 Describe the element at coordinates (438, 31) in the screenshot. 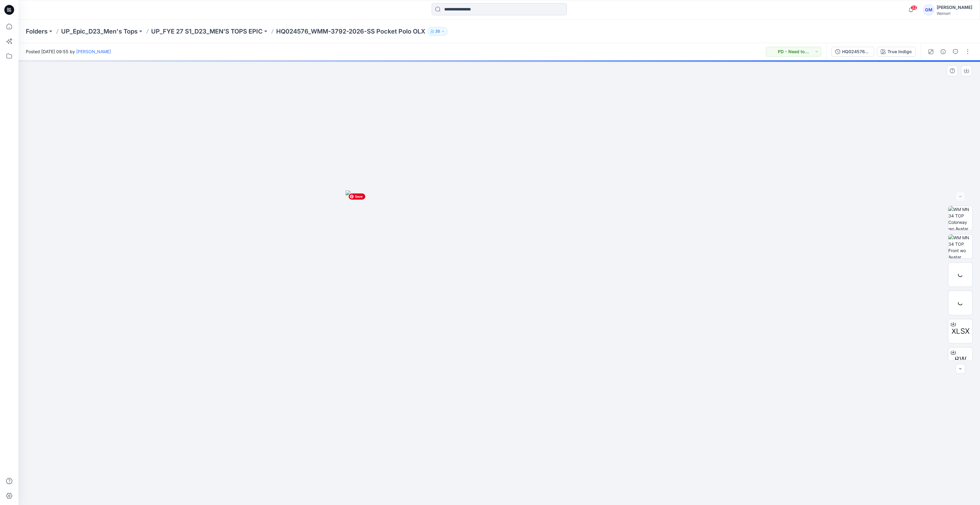

I see `p: 35` at that location.